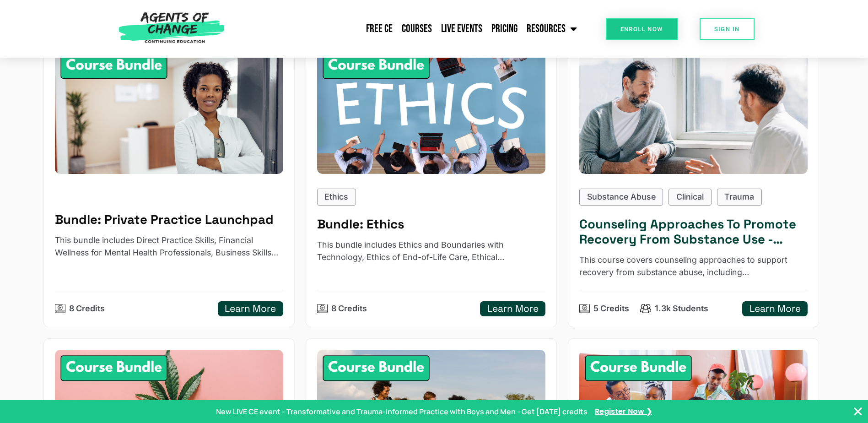 This screenshot has height=423, width=868. What do you see at coordinates (858, 412) in the screenshot?
I see `button: Close Banner` at bounding box center [858, 412].